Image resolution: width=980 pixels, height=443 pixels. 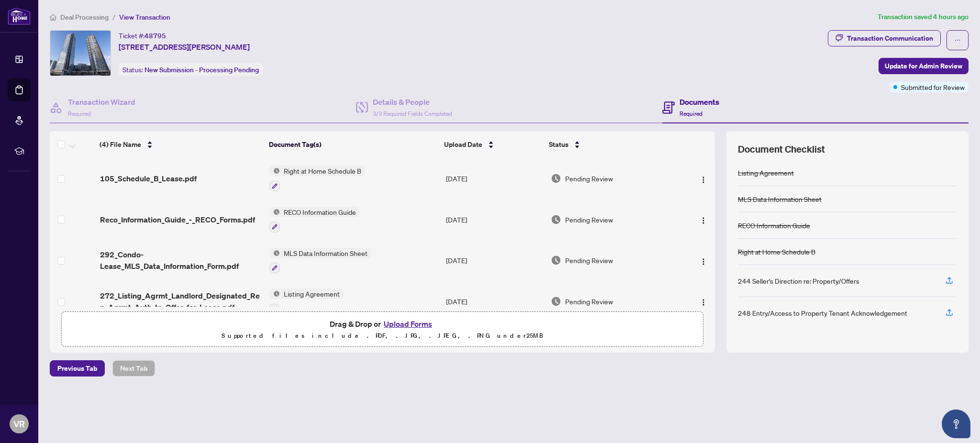 What do you see at coordinates (412, 102) in the screenshot?
I see `h4: Details & People` at bounding box center [412, 102].